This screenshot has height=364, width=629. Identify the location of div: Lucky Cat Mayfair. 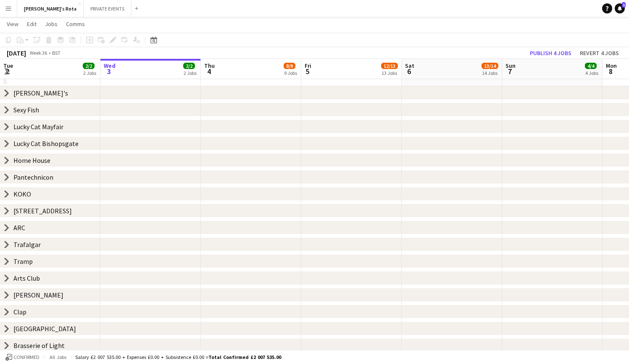
(39, 126).